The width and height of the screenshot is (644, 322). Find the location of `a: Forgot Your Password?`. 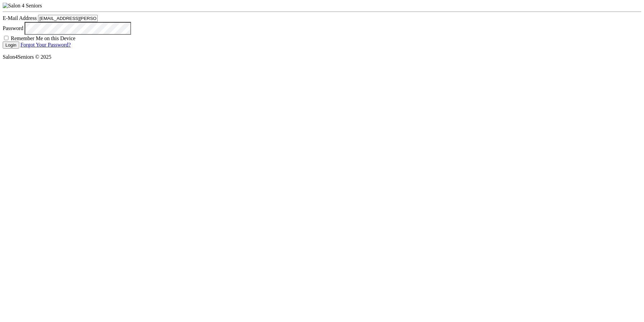

a: Forgot Your Password? is located at coordinates (46, 44).